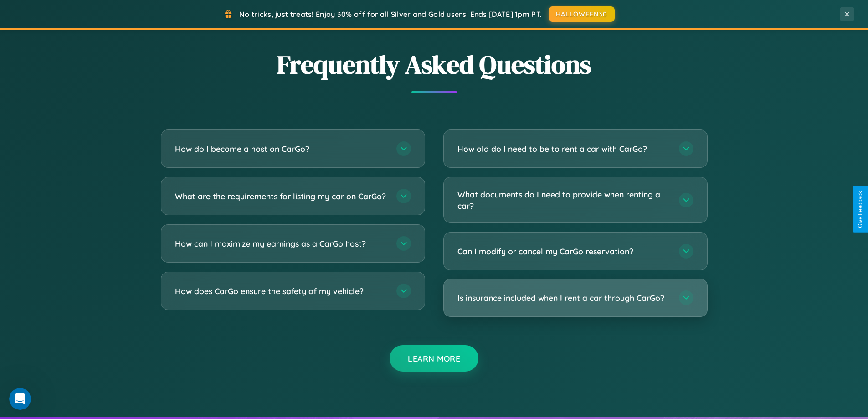  What do you see at coordinates (564, 251) in the screenshot?
I see `h3: Can I modify or cancel my CarGo reservation?` at bounding box center [564, 251].